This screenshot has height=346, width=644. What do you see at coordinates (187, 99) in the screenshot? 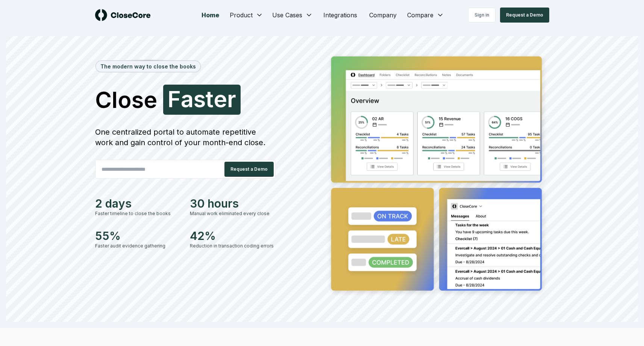
I see `span: a` at bounding box center [187, 99].